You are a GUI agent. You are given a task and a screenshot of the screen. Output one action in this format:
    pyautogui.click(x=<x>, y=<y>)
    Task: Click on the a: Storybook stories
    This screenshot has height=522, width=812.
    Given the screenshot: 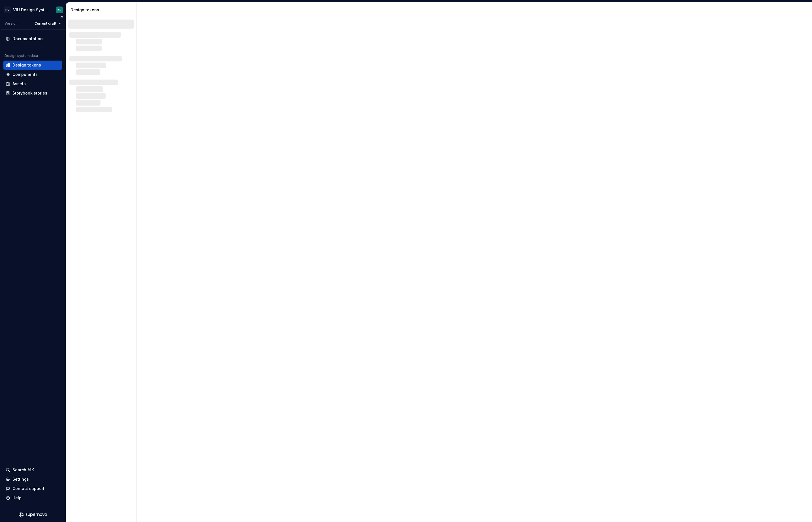 What is the action you would take?
    pyautogui.click(x=33, y=93)
    